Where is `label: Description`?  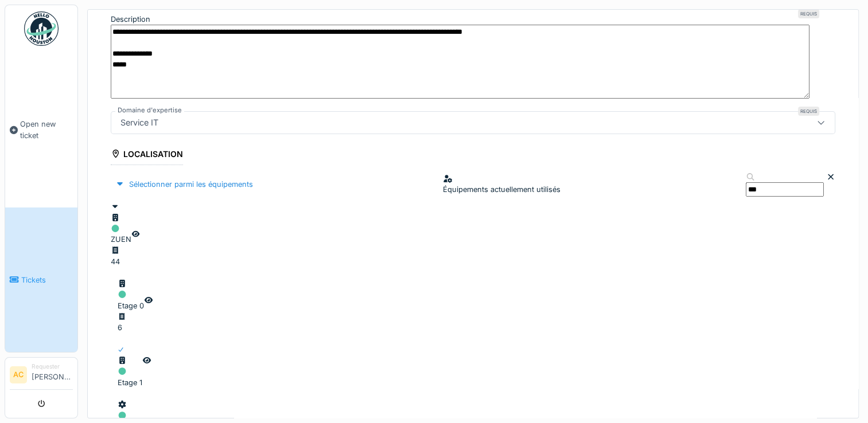
label: Description is located at coordinates (131, 19).